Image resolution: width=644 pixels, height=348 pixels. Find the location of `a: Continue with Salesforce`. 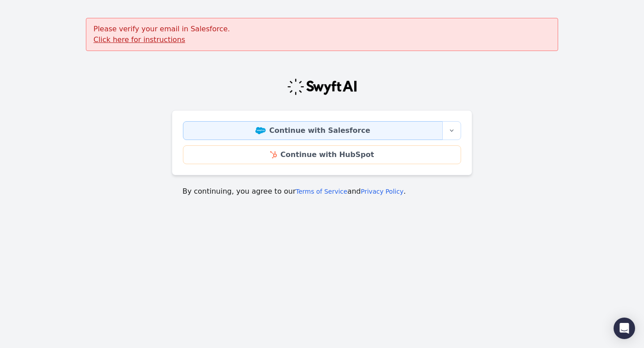

a: Continue with Salesforce is located at coordinates (313, 131).